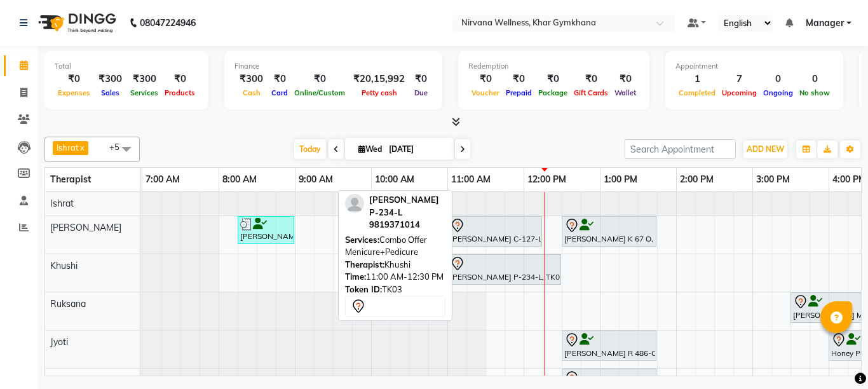 The height and width of the screenshot is (389, 868). I want to click on span: Due, so click(421, 93).